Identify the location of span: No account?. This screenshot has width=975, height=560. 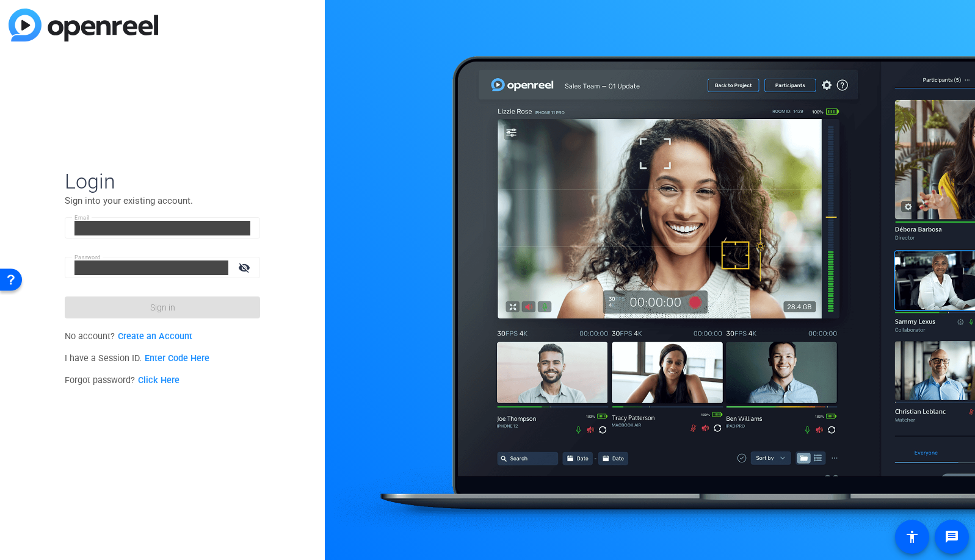
(128, 336).